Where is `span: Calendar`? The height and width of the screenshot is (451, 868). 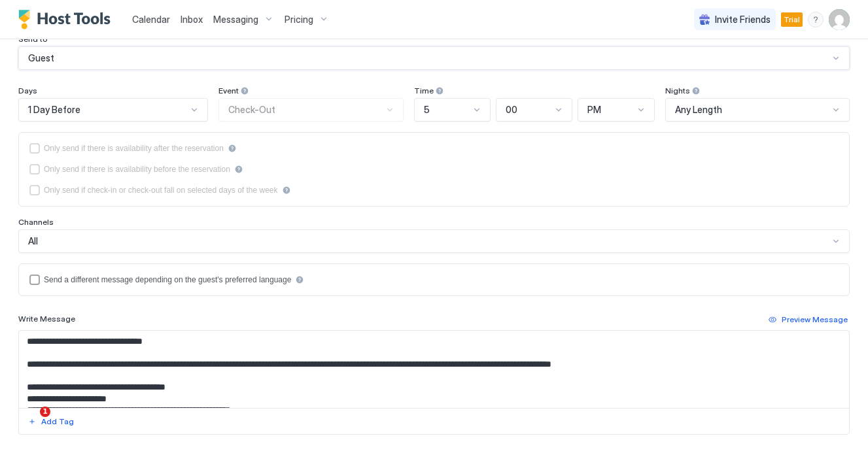 span: Calendar is located at coordinates (151, 19).